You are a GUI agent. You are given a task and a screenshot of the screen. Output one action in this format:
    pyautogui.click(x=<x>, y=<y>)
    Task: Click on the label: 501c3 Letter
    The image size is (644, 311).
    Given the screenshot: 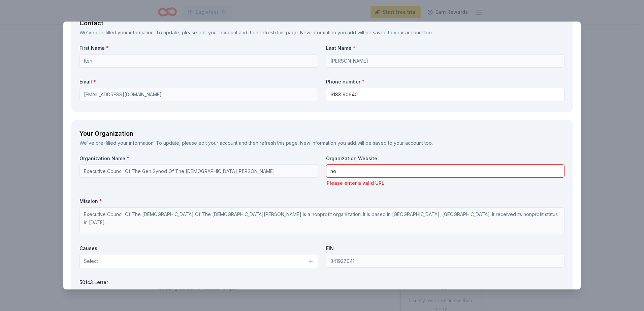 What is the action you would take?
    pyautogui.click(x=322, y=283)
    